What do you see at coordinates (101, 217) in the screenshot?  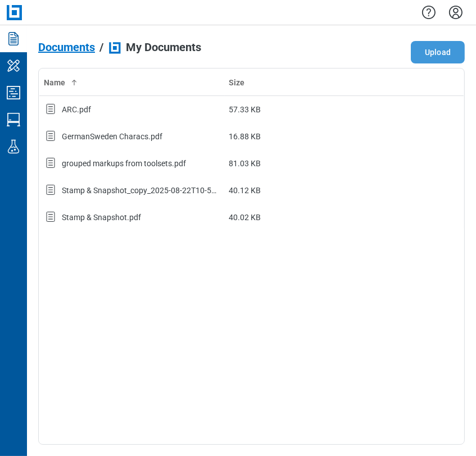 I see `div: Stamp & Snapshot.pdf` at bounding box center [101, 217].